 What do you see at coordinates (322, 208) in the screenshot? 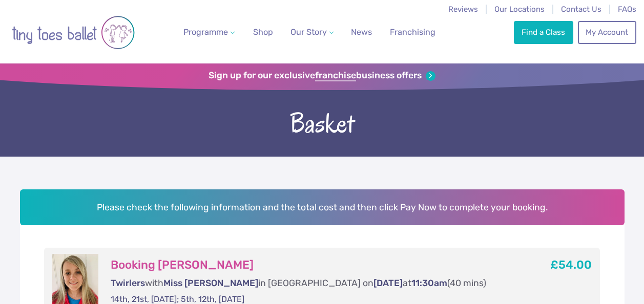
I see `h2: Please check the following information and the total cost and then click Pay Now to complete your...` at bounding box center [322, 208].